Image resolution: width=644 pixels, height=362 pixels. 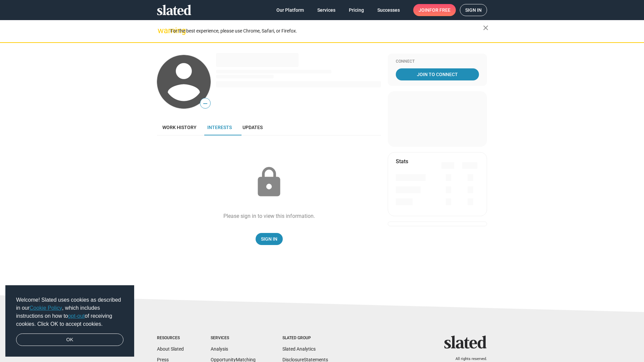 I want to click on span: Welcome! Slated uses cookies as described in our , which includes instructions on how to of recei..., so click(x=70, y=312).